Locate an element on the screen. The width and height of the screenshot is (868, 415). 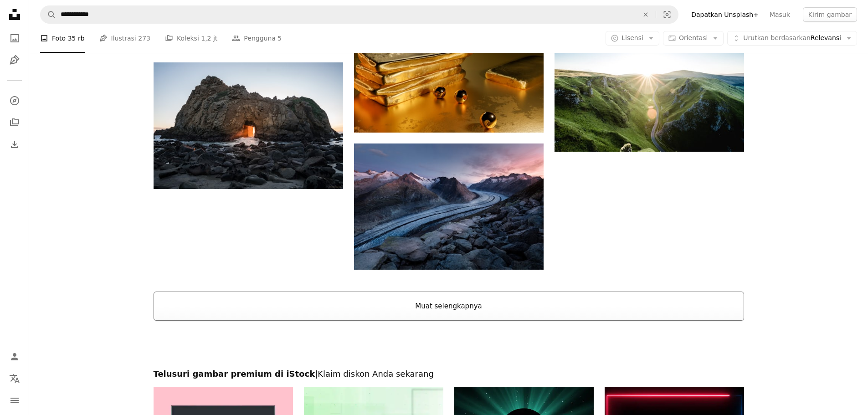
a: tumpukan emas batangan yang duduk di atas meja is located at coordinates (449, 79).